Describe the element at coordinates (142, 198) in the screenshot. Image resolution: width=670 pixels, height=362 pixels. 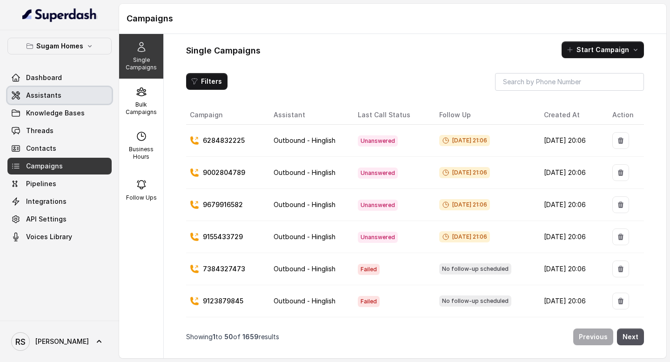
I see `p: Follow Ups` at that location.